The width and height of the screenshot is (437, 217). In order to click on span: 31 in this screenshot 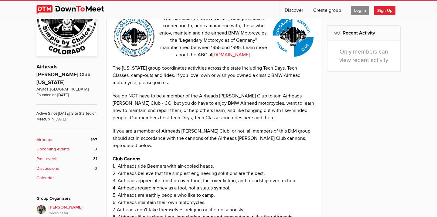, I will do `click(95, 159)`.